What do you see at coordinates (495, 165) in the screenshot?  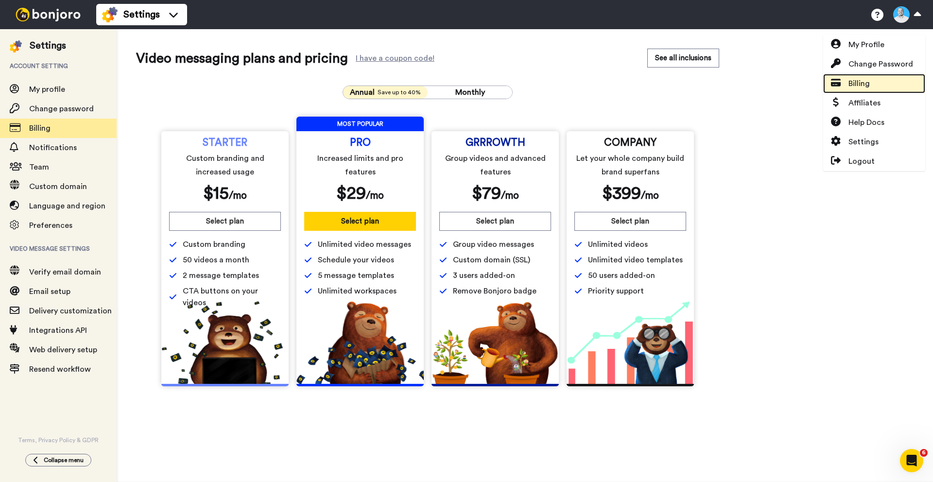 I see `span: Group videos and advanced features` at bounding box center [495, 165].